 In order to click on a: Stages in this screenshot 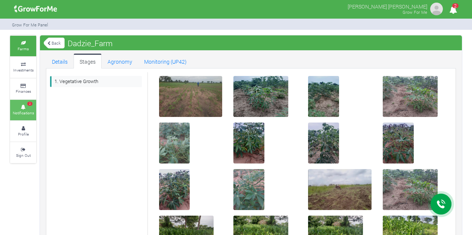, I will do `click(87, 61)`.